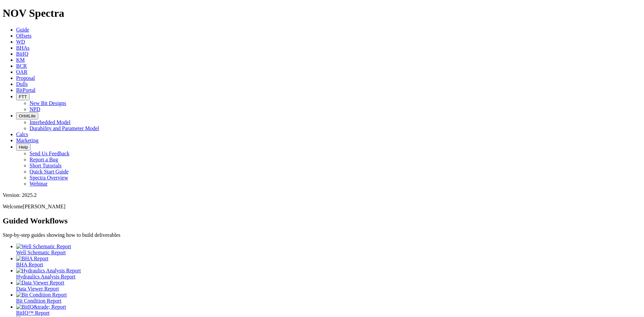  Describe the element at coordinates (41, 252) in the screenshot. I see `span: Well Schematic Report` at that location.